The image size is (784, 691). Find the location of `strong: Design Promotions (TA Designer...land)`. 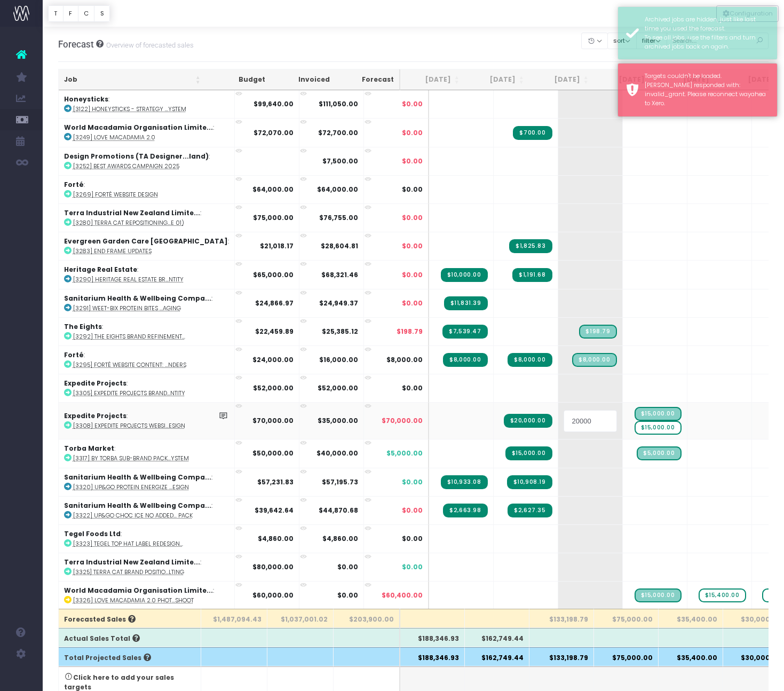

strong: Design Promotions (TA Designer...land) is located at coordinates (136, 155).